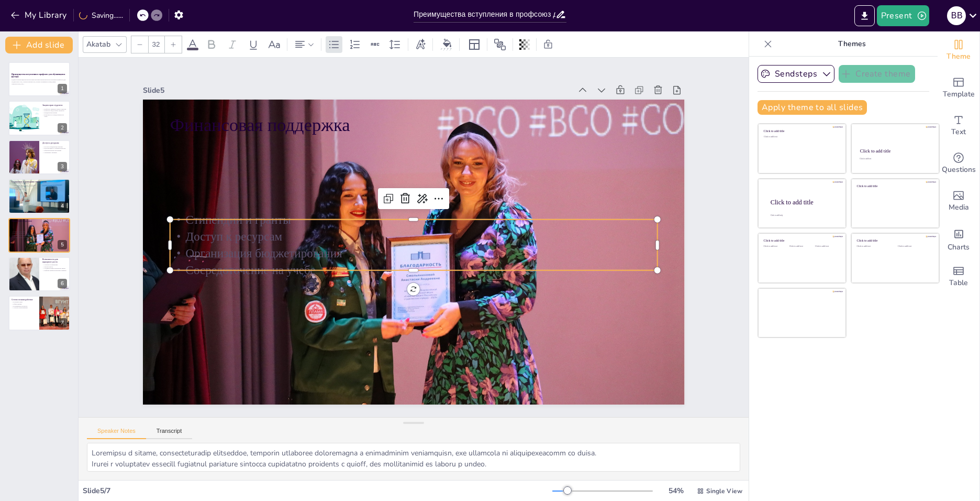 This screenshot has height=501, width=980. What do you see at coordinates (39, 189) in the screenshot?
I see `p: Дружеская атмосфера` at bounding box center [39, 189].